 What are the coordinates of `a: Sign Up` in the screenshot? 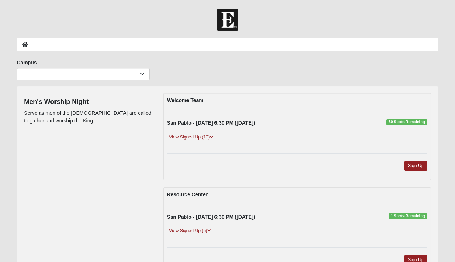 It's located at (416, 165).